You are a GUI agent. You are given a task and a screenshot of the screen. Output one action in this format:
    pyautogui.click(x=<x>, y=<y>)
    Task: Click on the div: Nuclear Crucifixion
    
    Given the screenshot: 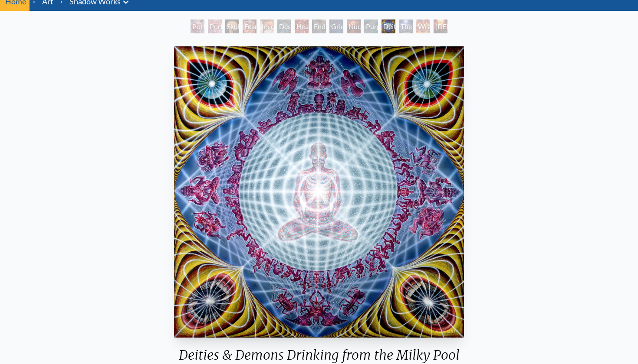 What is the action you would take?
    pyautogui.click(x=353, y=26)
    